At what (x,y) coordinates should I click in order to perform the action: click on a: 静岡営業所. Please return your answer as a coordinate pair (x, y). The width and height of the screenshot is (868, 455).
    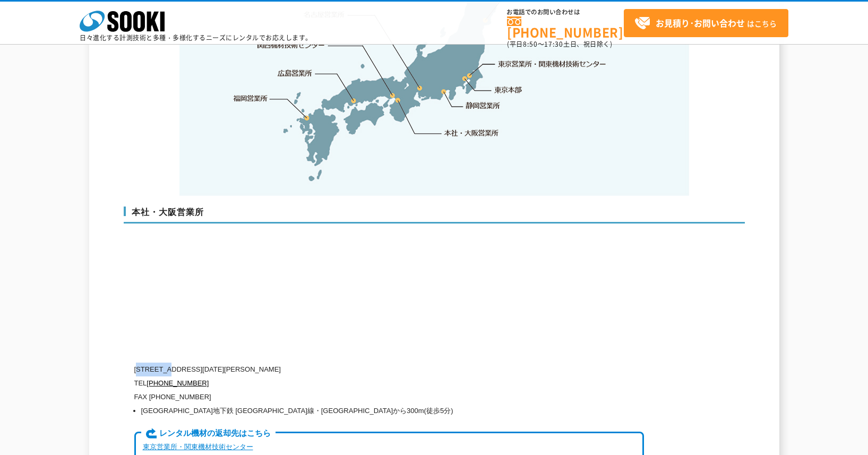
    Looking at the image, I should click on (483, 106).